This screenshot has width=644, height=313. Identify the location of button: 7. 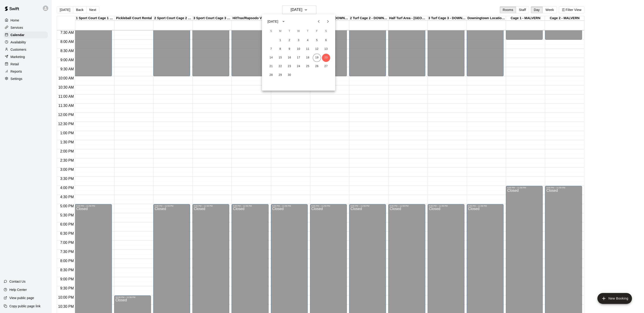
(271, 49).